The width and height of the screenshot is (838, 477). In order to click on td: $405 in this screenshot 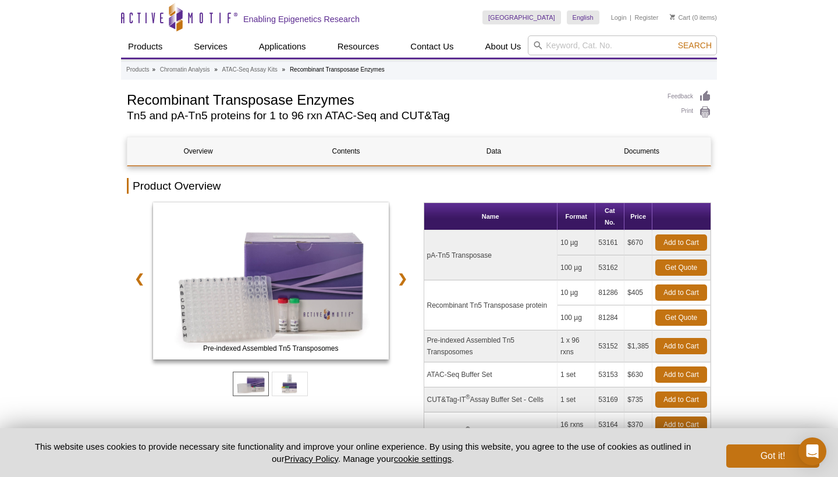, I will do `click(639, 293)`.